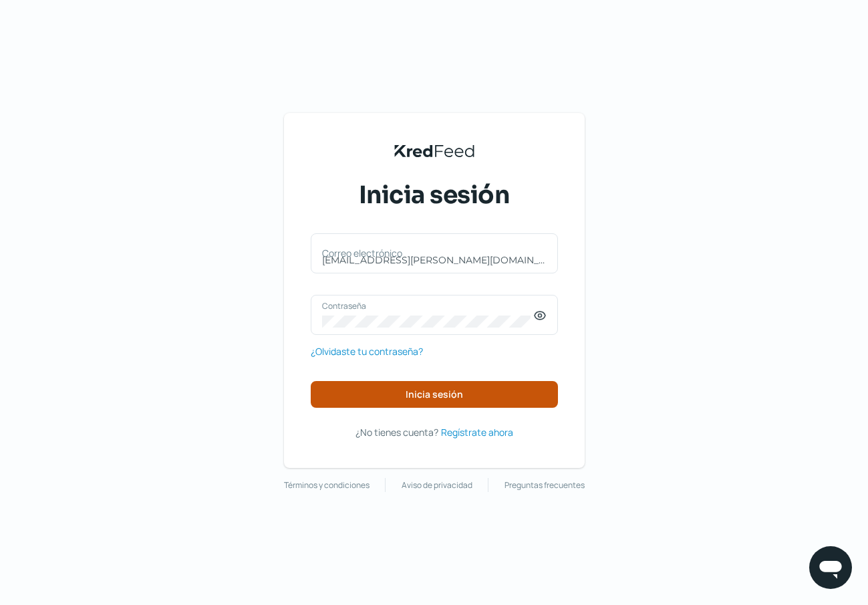 The height and width of the screenshot is (605, 868). What do you see at coordinates (428, 253) in the screenshot?
I see `label: Correo electrónico` at bounding box center [428, 253].